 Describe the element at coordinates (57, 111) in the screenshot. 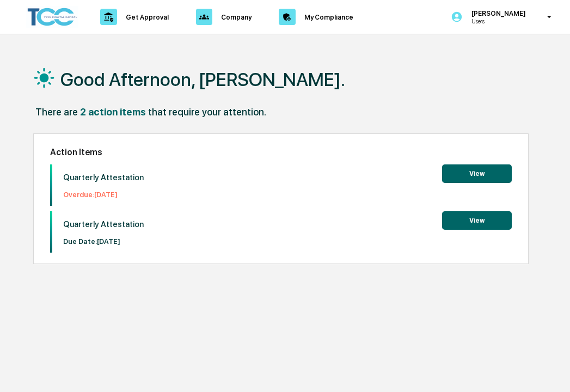

I see `div: There are` at that location.